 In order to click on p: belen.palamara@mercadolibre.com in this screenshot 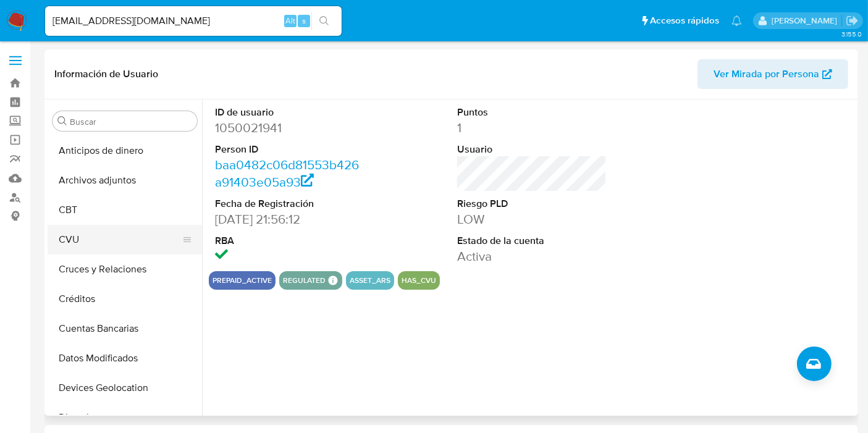, I will do `click(806, 21)`.